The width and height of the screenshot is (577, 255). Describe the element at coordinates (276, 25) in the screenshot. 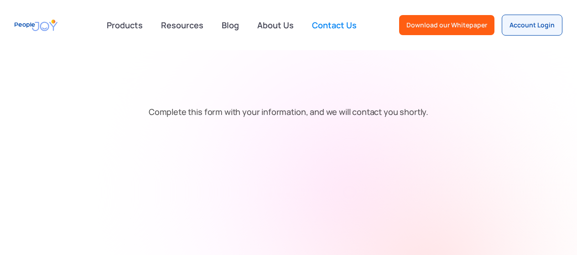

I see `a: About Us` at that location.